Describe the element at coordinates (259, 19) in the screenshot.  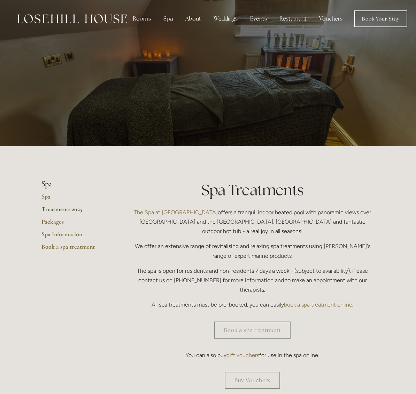
I see `div: Events` at that location.